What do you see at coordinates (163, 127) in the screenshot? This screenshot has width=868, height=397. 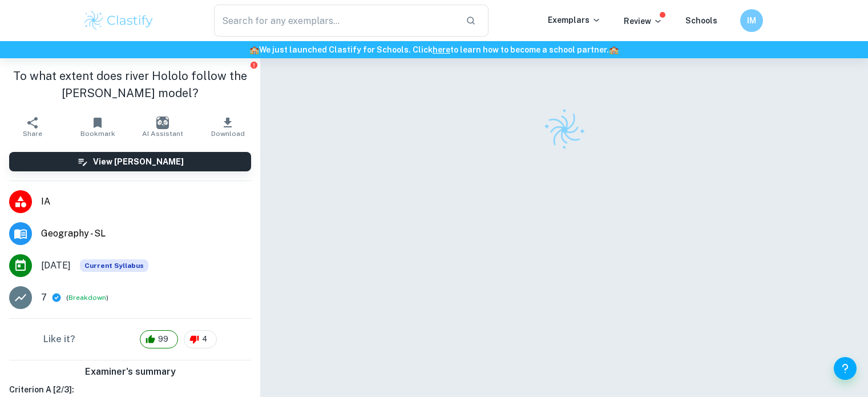 I see `button: AI Assistant` at bounding box center [163, 127].